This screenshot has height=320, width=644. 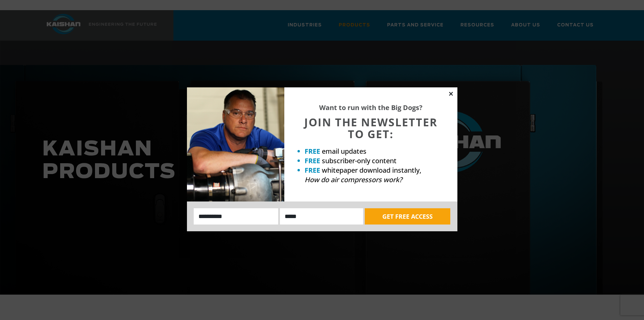 I want to click on em: How do air compressors work?, so click(x=353, y=179).